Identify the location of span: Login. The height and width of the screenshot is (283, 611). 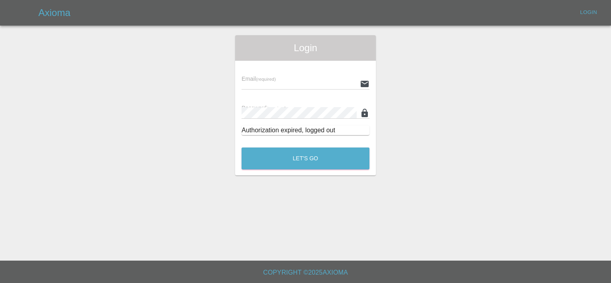
(305, 48).